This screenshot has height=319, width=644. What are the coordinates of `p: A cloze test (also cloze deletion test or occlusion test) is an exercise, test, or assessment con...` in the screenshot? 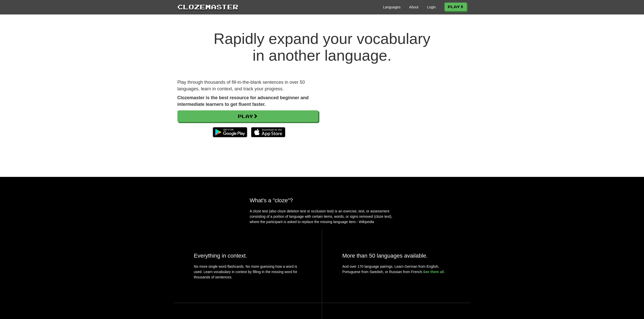 It's located at (322, 216).